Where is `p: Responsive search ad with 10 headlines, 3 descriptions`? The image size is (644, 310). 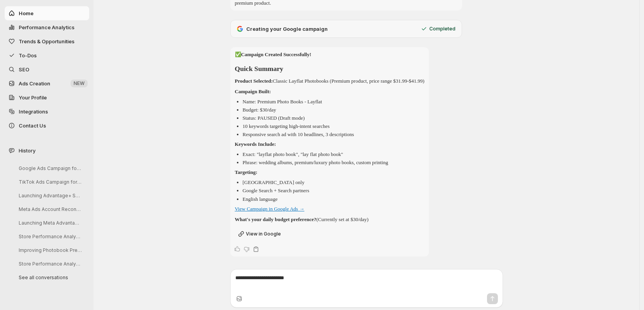
p: Responsive search ad with 10 headlines, 3 descriptions is located at coordinates (299, 134).